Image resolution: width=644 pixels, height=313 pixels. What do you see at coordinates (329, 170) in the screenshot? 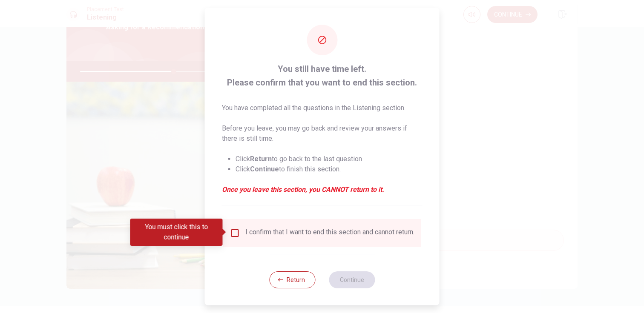
I see `li: Click to finish this section.` at bounding box center [329, 170].